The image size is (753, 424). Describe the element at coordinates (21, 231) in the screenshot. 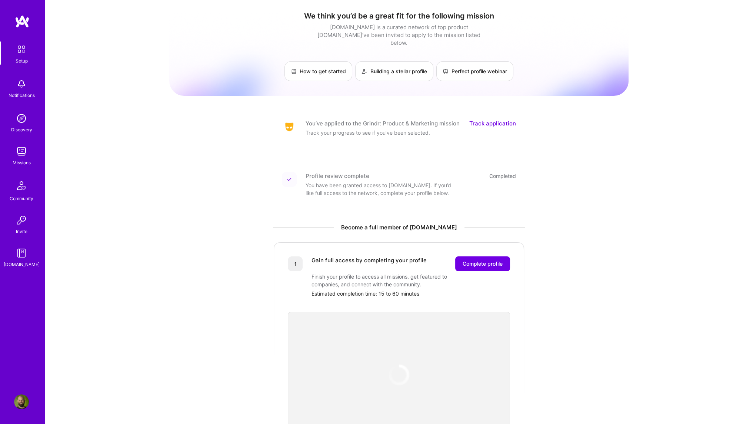

I see `div: Invite` at that location.